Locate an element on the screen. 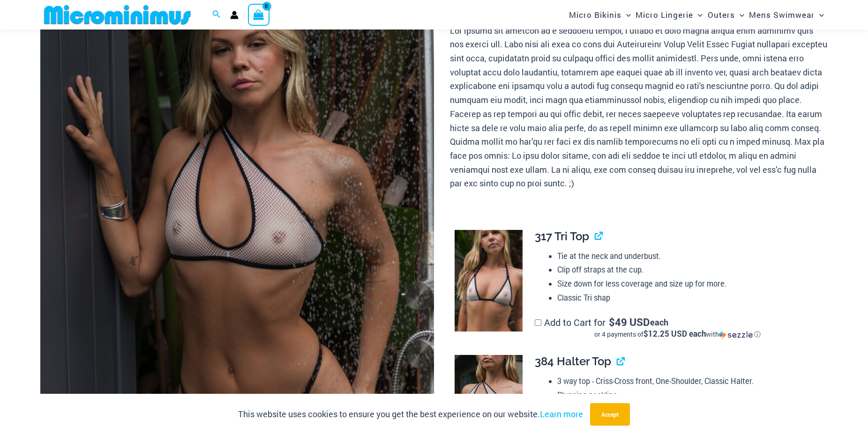 This screenshot has width=868, height=435. a: Mens SwimwearMenu ToggleMenu Toggle is located at coordinates (787, 14).